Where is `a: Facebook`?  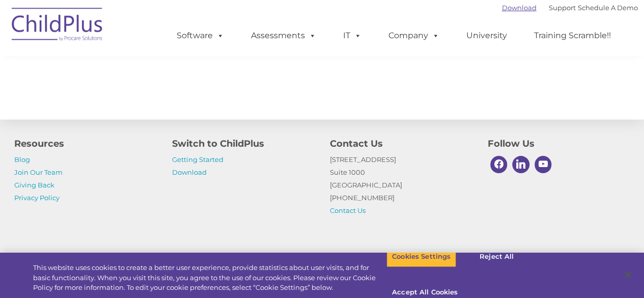 a: Facebook is located at coordinates (499, 164).